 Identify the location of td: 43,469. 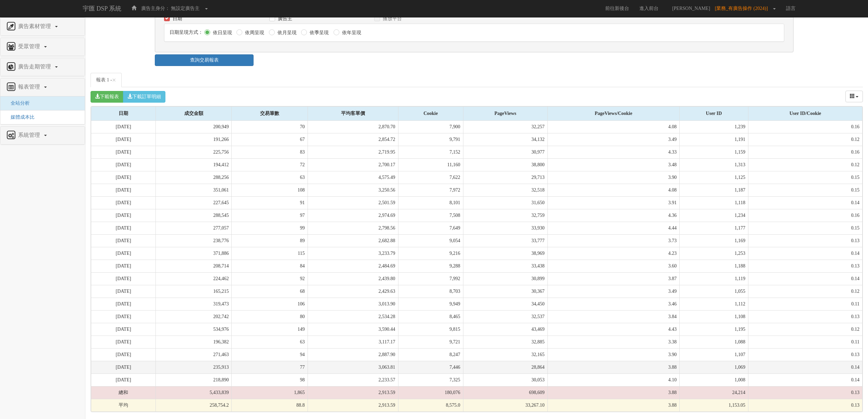
(505, 329).